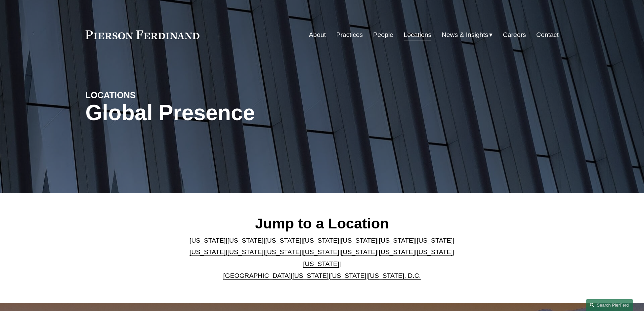  Describe the element at coordinates (514, 35) in the screenshot. I see `a: Careers` at that location.